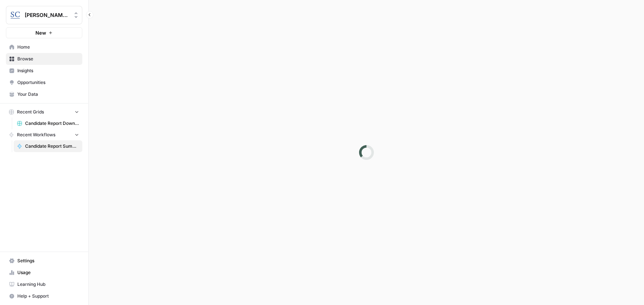  What do you see at coordinates (36, 135) in the screenshot?
I see `span: Recent Workflows` at bounding box center [36, 135].